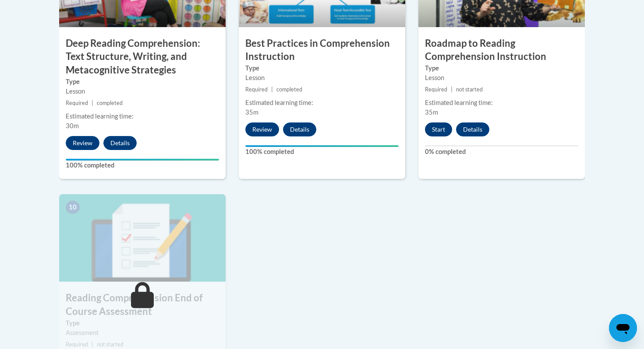 The width and height of the screenshot is (644, 349). Describe the element at coordinates (322, 51) in the screenshot. I see `h3: Best Practices in Comprehension Instruction` at that location.